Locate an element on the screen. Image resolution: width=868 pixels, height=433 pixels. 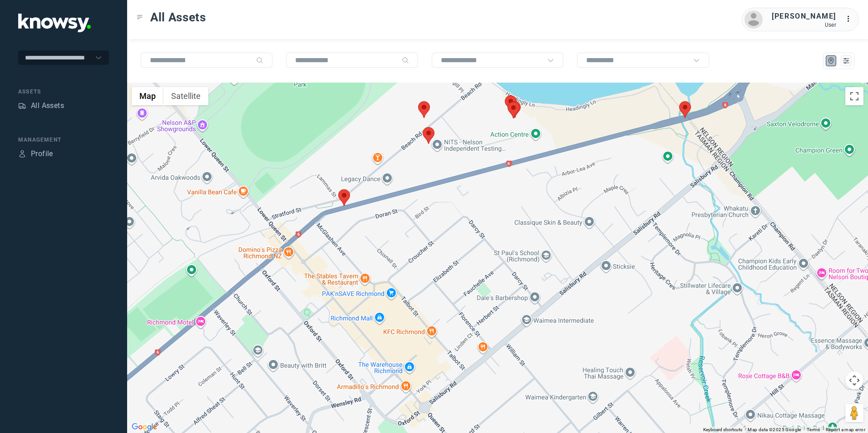
div: Management is located at coordinates (64, 140).